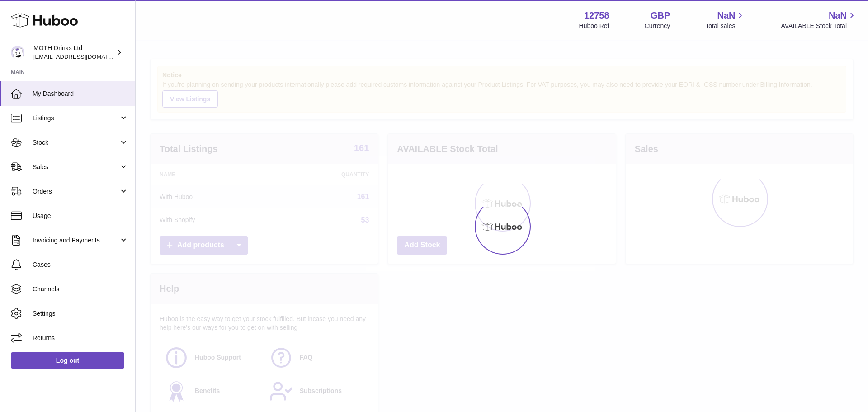 This screenshot has width=868, height=412. I want to click on span: Channels, so click(81, 289).